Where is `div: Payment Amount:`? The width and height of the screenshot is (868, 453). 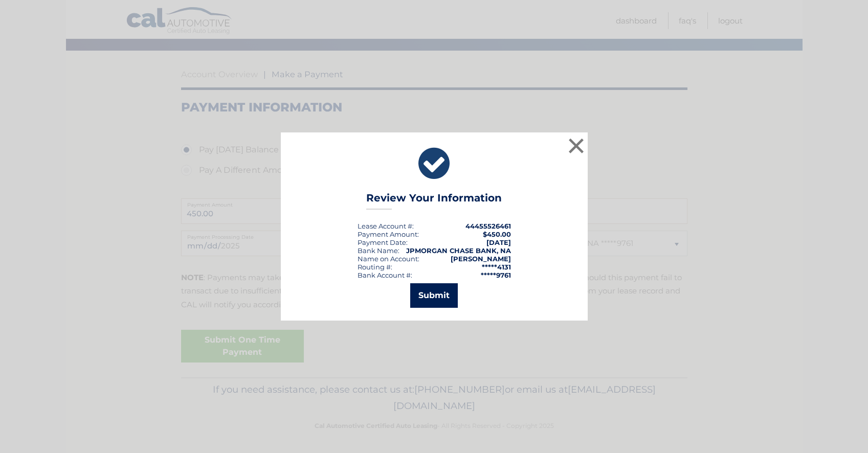 div: Payment Amount: is located at coordinates (388, 235).